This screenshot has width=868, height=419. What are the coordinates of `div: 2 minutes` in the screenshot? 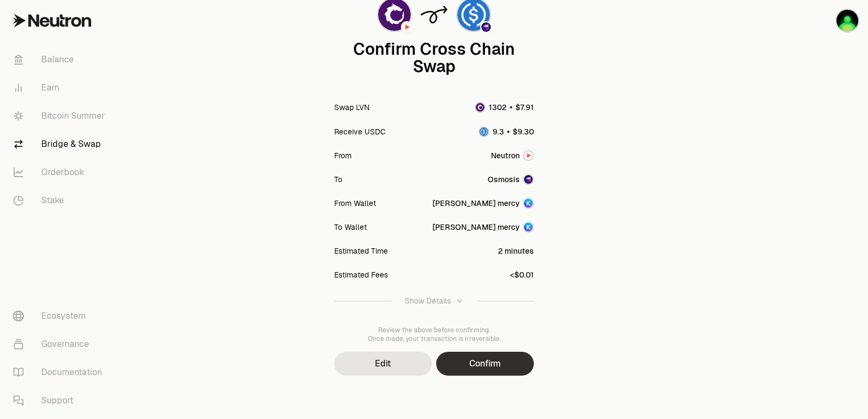 It's located at (516, 251).